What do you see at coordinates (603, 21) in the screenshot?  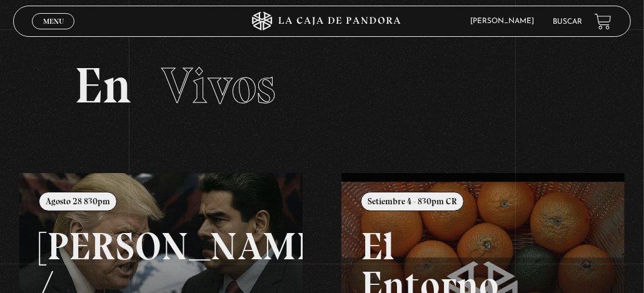 I see `a: View your shopping cart` at bounding box center [603, 21].